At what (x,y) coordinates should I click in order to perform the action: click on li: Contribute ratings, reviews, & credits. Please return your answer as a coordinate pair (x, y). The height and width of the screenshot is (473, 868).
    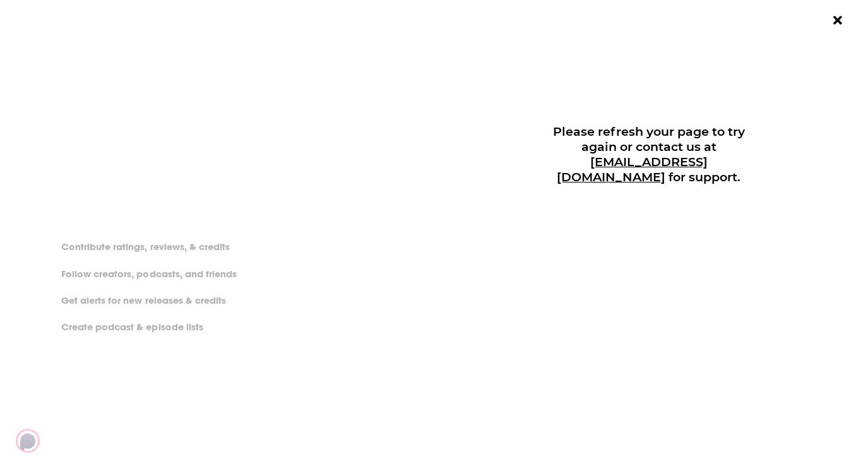
    Looking at the image, I should click on (146, 246).